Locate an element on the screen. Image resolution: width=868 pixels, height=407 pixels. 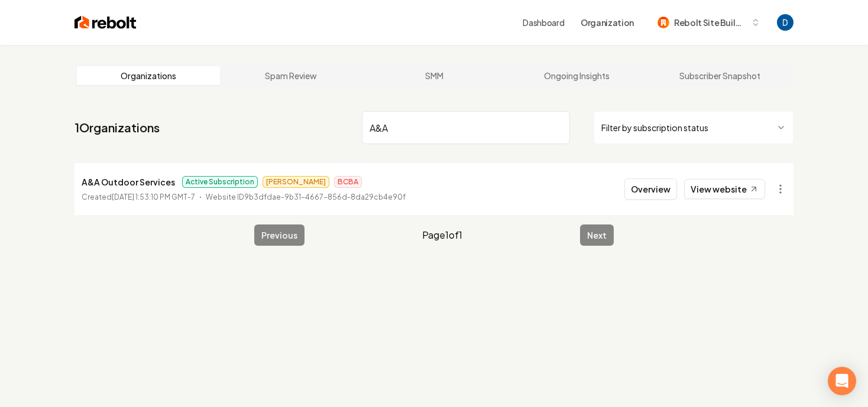
a: Spam Review is located at coordinates (291, 75).